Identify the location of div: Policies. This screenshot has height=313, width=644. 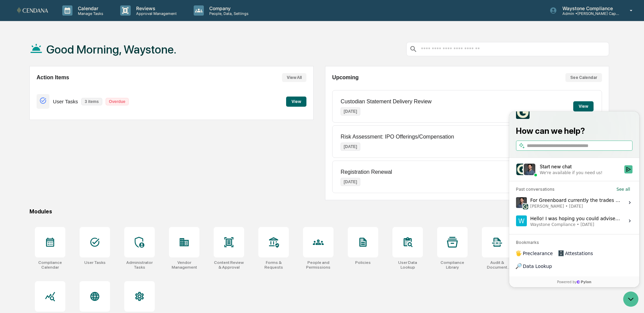
(363, 263).